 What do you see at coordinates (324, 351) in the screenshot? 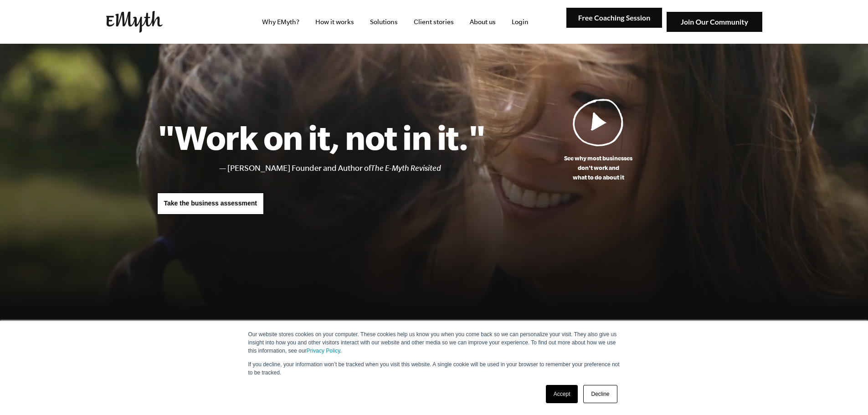
I see `a: Privacy Policy` at bounding box center [324, 351].